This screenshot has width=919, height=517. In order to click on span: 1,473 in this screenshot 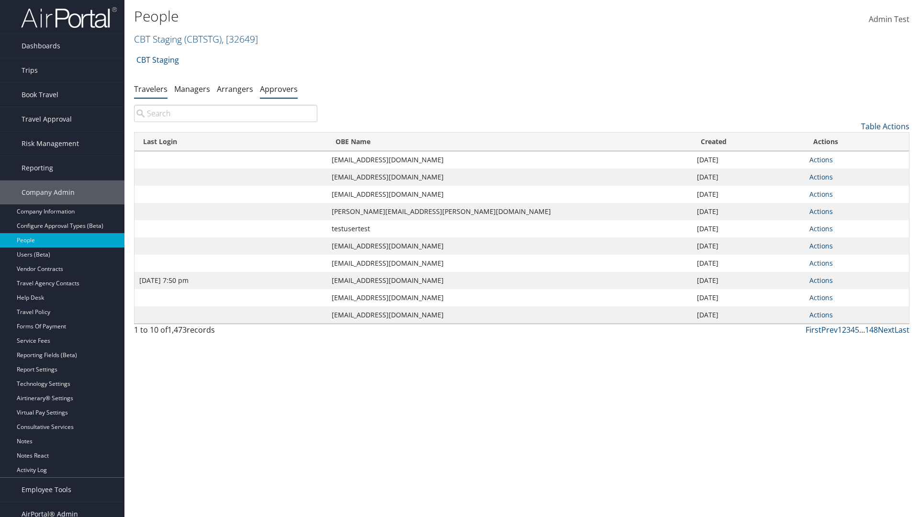, I will do `click(177, 330)`.